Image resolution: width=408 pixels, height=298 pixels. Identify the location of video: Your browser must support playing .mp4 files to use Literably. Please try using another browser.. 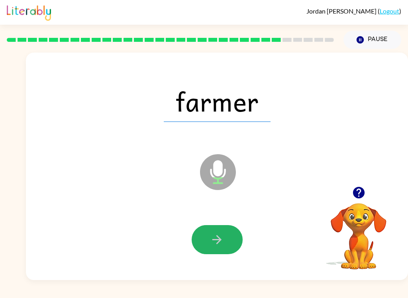
(359, 231).